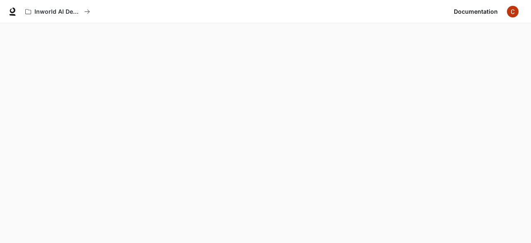 Image resolution: width=531 pixels, height=243 pixels. I want to click on span: Documentation, so click(476, 12).